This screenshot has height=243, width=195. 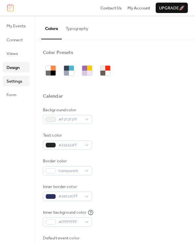 I want to click on div: Inner border color, so click(x=67, y=187).